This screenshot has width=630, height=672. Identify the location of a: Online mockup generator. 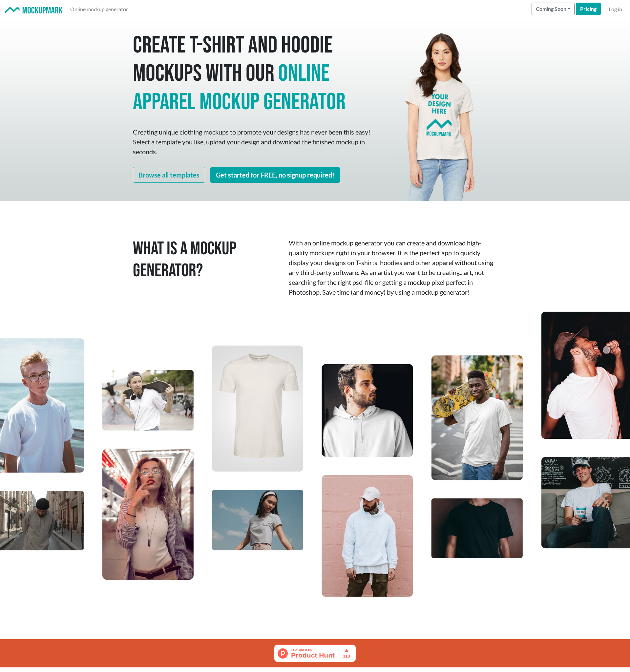
(99, 9).